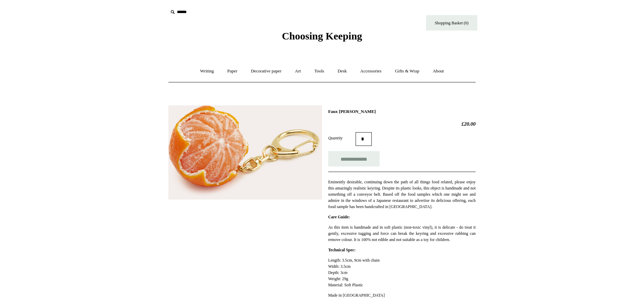  What do you see at coordinates (322, 38) in the screenshot?
I see `a: Choosing Keeping` at bounding box center [322, 38].